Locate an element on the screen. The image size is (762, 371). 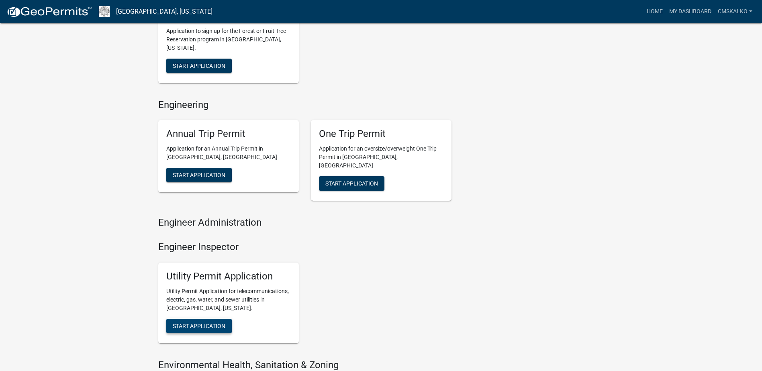
img: Franklin County, Iowa is located at coordinates (104, 11).